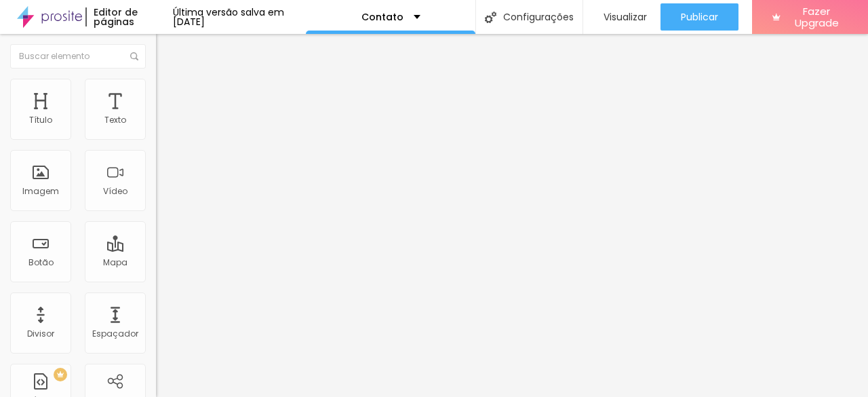 This screenshot has height=397, width=868. I want to click on span: Fazer Upgrade, so click(816, 17).